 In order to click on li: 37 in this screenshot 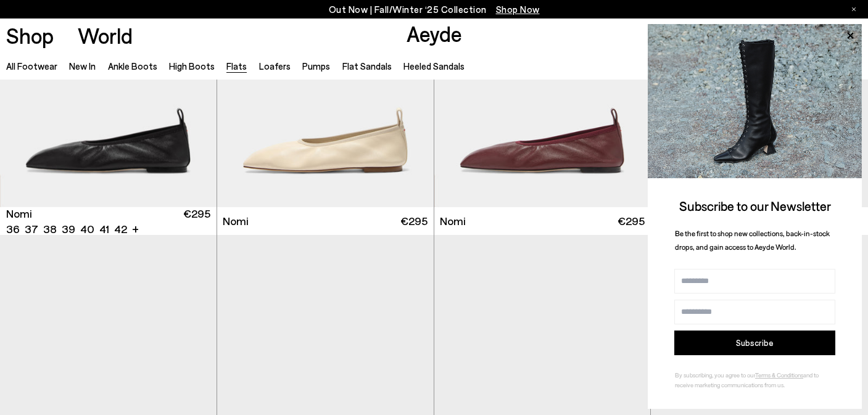, I will do `click(32, 228)`.